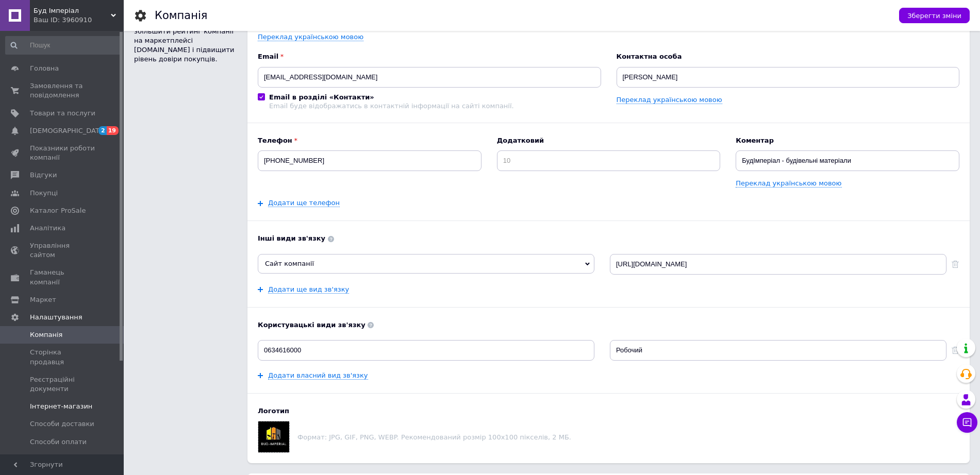 The height and width of the screenshot is (475, 980). What do you see at coordinates (62, 113) in the screenshot?
I see `span: Товари та послуги` at bounding box center [62, 113].